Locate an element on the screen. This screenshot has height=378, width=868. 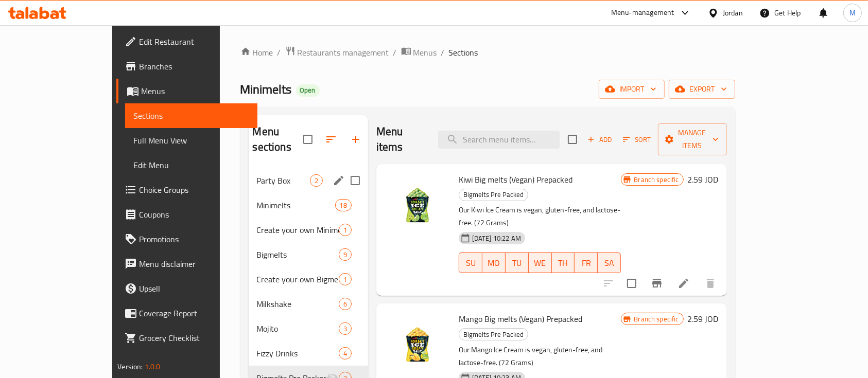
button: FR is located at coordinates (586, 263).